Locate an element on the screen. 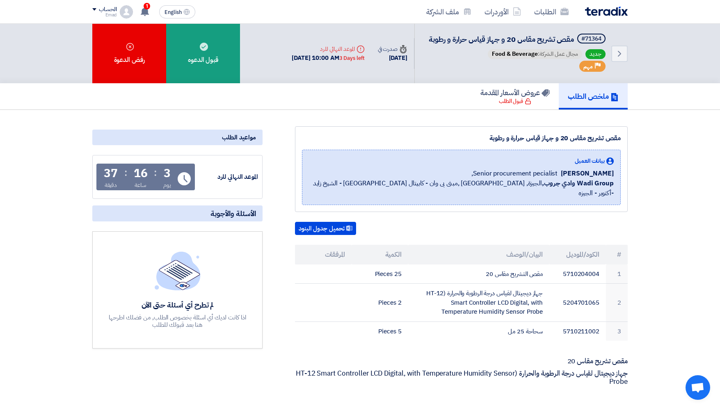  span: Senior procurement pecialist, is located at coordinates (514, 174).